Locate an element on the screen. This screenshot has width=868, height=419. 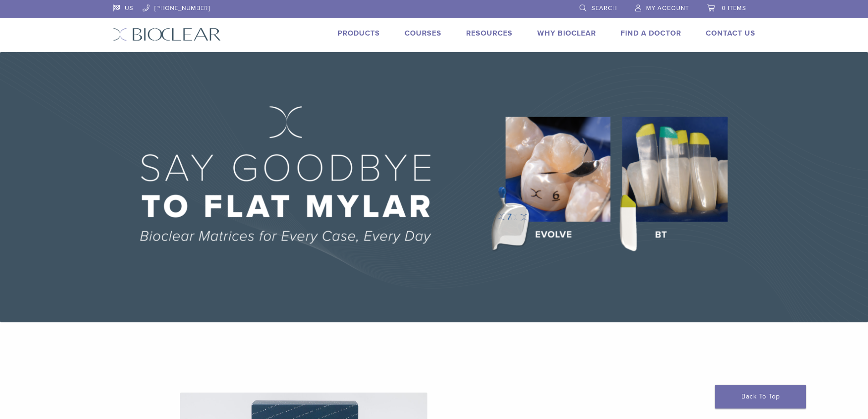
a: Products is located at coordinates (359, 34).